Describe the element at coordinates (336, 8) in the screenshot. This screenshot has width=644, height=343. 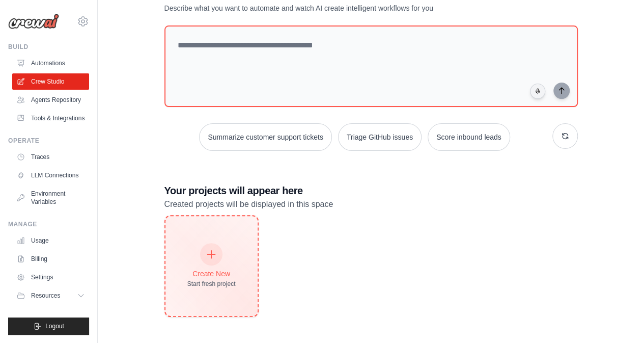
I see `p: Describe what you want to automate and watch AI create intelligent workflows for you` at that location.